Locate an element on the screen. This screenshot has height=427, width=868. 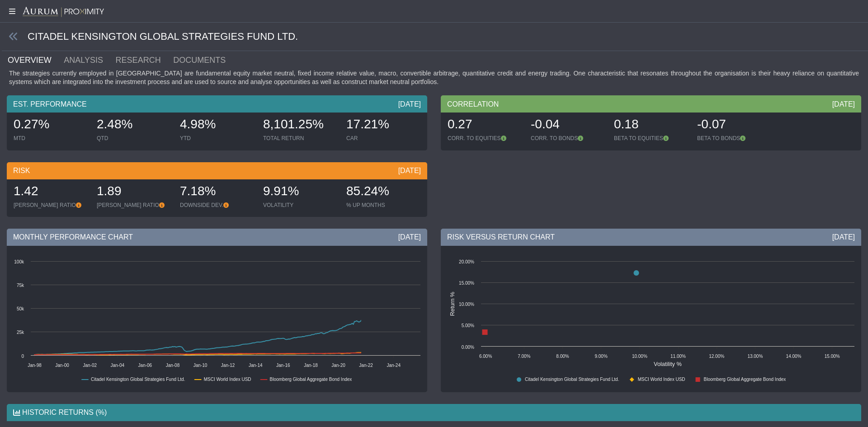
text: 5.00% is located at coordinates (468, 325).